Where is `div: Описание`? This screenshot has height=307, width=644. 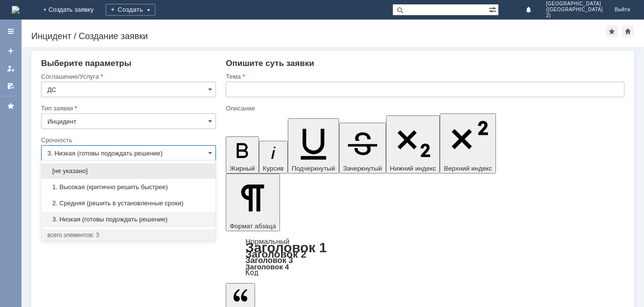
div: Описание is located at coordinates (424, 108).